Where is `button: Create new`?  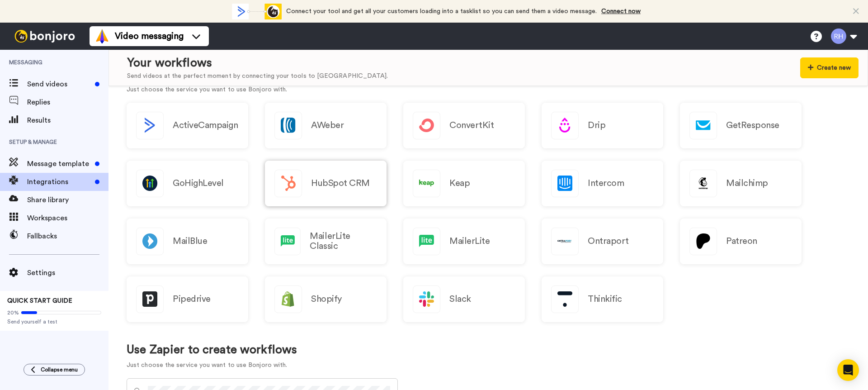 button: Create new is located at coordinates (830, 67).